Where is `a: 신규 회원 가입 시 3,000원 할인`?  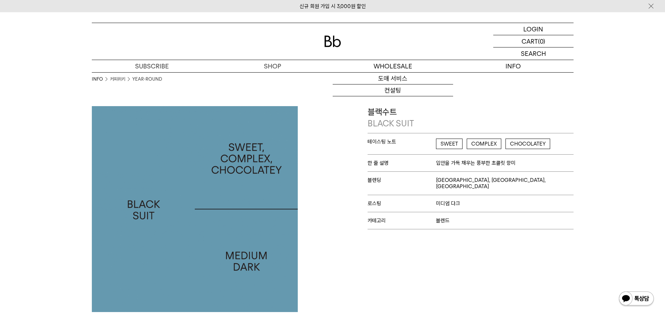
a: 신규 회원 가입 시 3,000원 할인 is located at coordinates (333, 6).